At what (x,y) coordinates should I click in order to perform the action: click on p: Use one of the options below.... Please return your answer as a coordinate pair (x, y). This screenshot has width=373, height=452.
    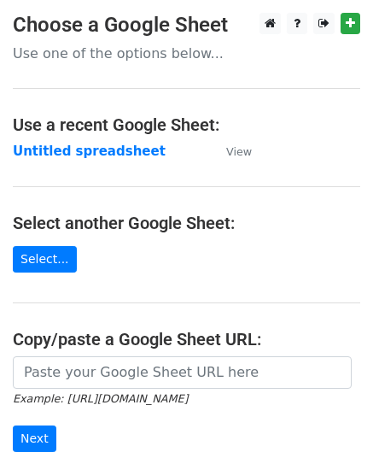
    Looking at the image, I should click on (186, 53).